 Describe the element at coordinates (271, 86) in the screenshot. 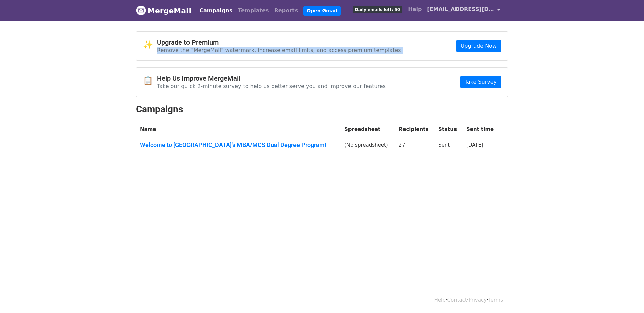

I see `p: Take our quick 2-minute survey to help us better serve you and improve our features` at that location.